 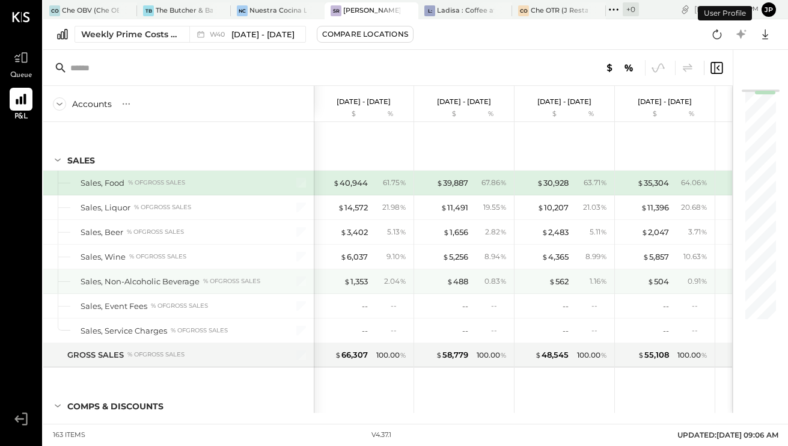 What do you see at coordinates (103, 257) in the screenshot?
I see `div: Sales, Wine` at bounding box center [103, 257].